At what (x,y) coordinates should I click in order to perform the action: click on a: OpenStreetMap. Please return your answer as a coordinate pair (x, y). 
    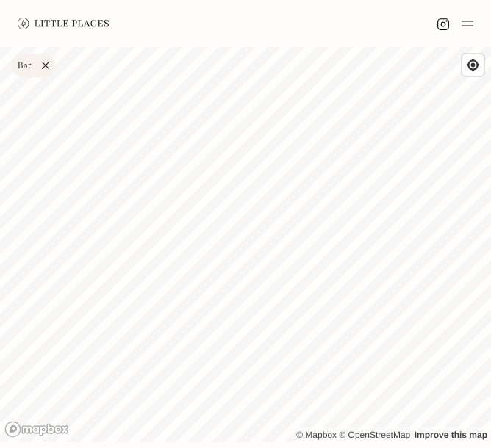
    Looking at the image, I should click on (374, 435).